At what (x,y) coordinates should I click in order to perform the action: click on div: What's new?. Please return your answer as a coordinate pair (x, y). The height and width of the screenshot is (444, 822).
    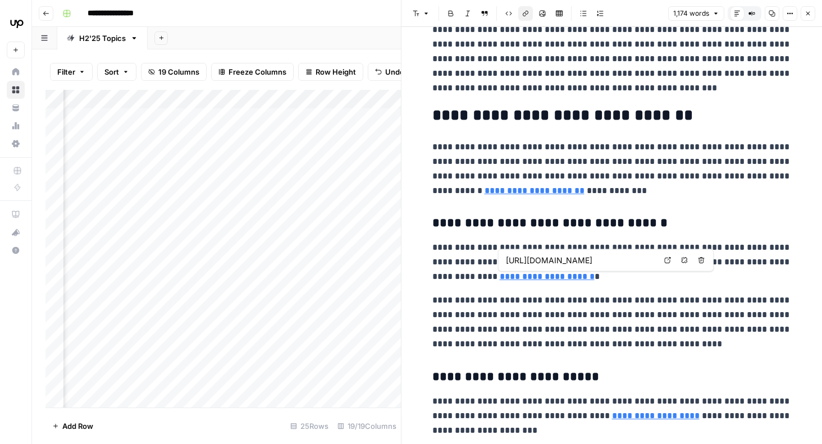
    Looking at the image, I should click on (16, 232).